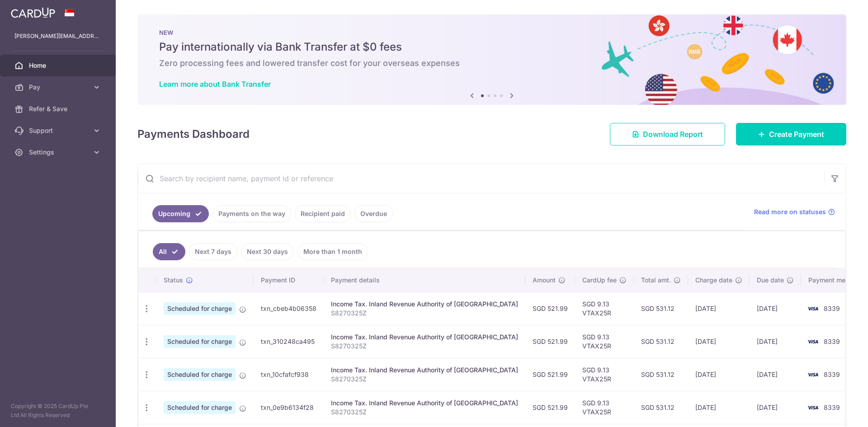 This screenshot has width=868, height=427. What do you see at coordinates (790, 212) in the screenshot?
I see `span: Read more on statuses` at bounding box center [790, 212].